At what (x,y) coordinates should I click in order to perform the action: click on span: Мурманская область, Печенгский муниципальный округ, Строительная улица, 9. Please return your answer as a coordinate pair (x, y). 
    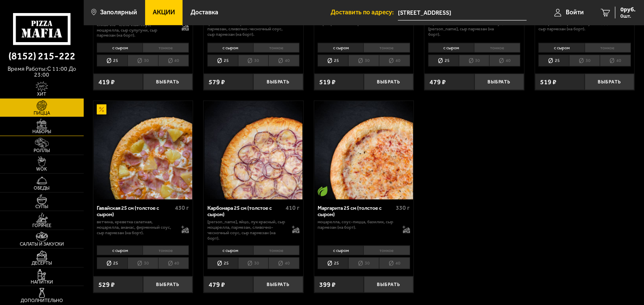
    Looking at the image, I should click on (462, 13).